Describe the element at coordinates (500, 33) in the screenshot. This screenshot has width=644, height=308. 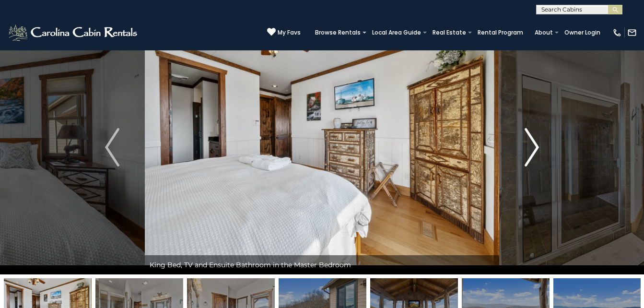
I see `a: Rental Program` at that location.